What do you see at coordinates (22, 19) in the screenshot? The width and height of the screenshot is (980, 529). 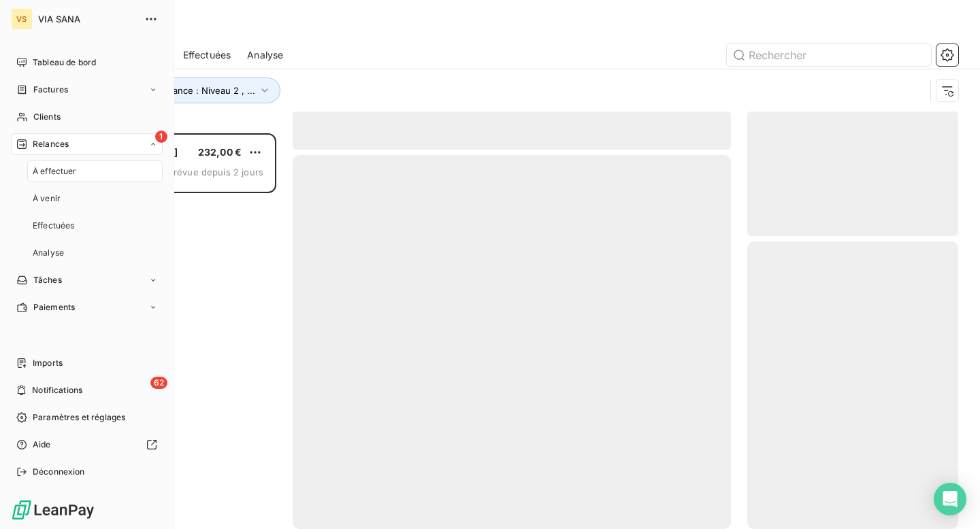 I see `div: VS` at bounding box center [22, 19].